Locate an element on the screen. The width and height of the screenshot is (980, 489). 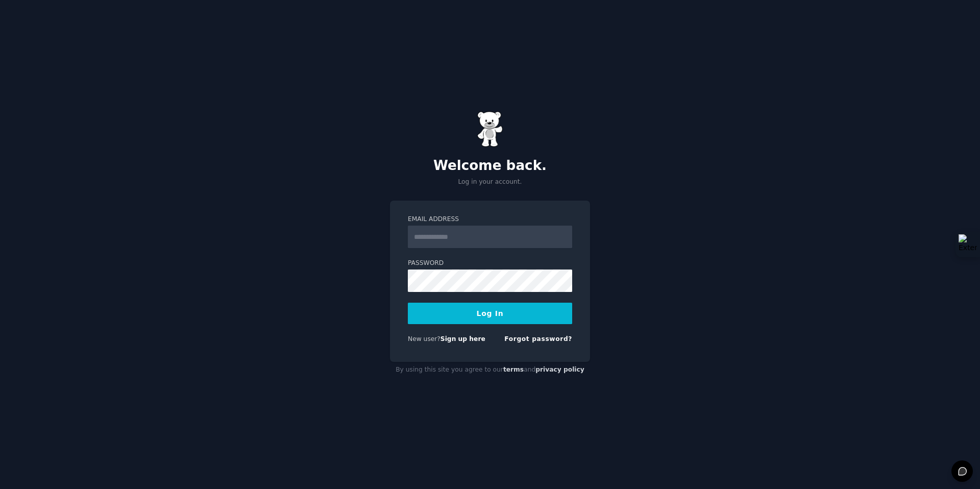
img: Gummy Bear is located at coordinates (490, 129).